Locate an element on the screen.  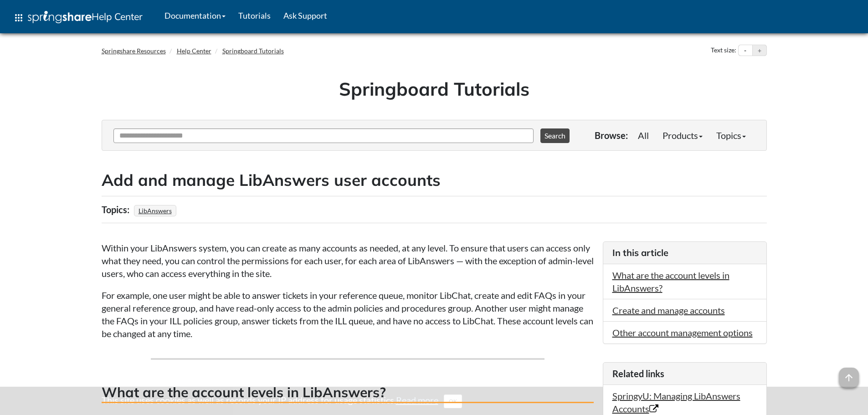
h3: What are the account levels in LibAnswers? is located at coordinates (347, 393).